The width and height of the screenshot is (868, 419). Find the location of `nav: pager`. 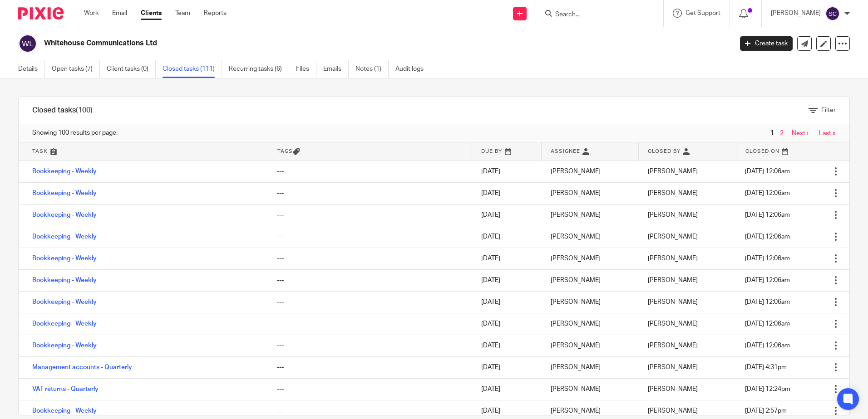

nav: pager is located at coordinates (802, 134).